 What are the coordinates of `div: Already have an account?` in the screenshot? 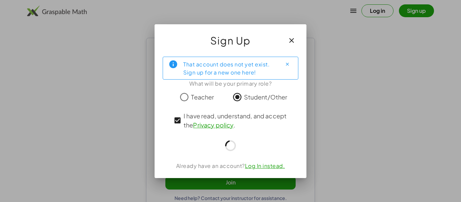 It's located at (230, 166).